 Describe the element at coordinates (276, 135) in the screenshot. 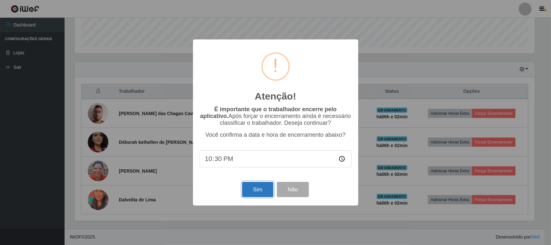

I see `p: Você confirma a data e hora de encerramento abaixo?` at that location.